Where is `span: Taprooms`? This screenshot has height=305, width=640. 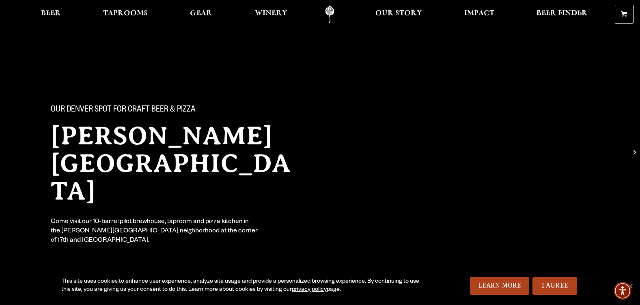
span: Taprooms is located at coordinates (125, 13).